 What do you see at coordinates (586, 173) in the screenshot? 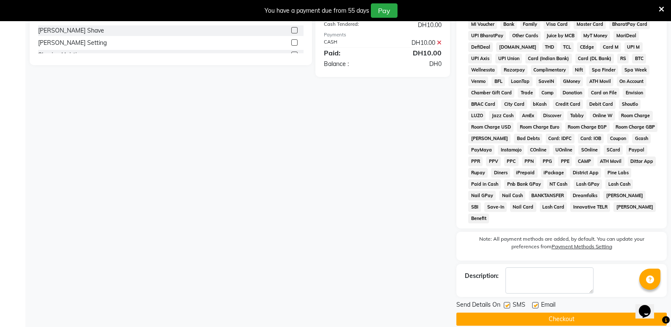
I see `span: District App` at bounding box center [586, 173].